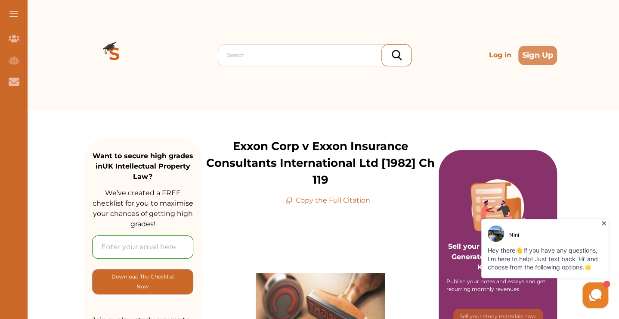  Describe the element at coordinates (538, 55) in the screenshot. I see `button: Sign Up` at that location.